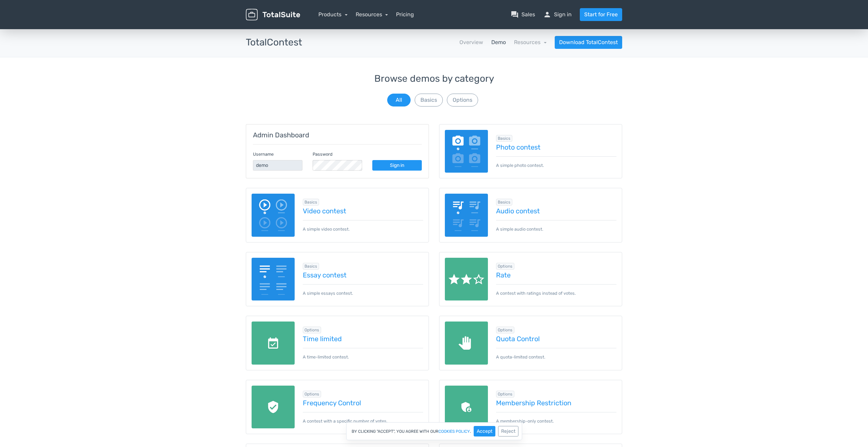 The image size is (868, 447). What do you see at coordinates (363, 211) in the screenshot?
I see `a: Video contest` at bounding box center [363, 211].